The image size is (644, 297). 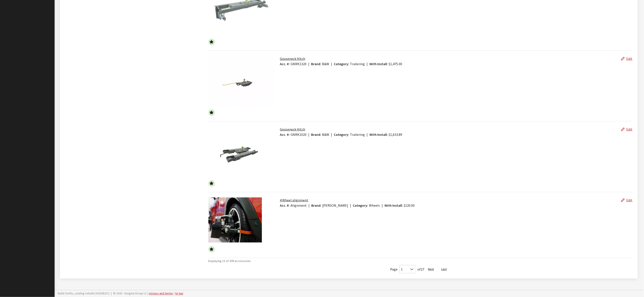 I want to click on a: 4 Wheel alignment, so click(x=294, y=200).